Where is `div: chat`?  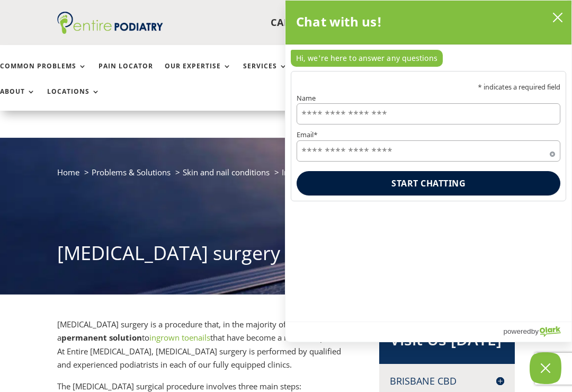
div: chat is located at coordinates (429, 57).